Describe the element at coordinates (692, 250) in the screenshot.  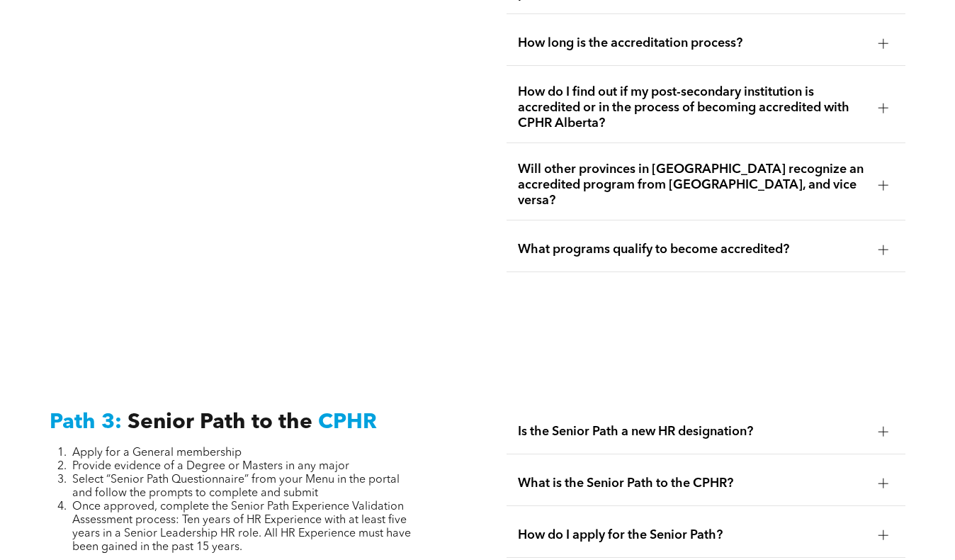
I see `span: What programs qualify to become accredited?` at that location.